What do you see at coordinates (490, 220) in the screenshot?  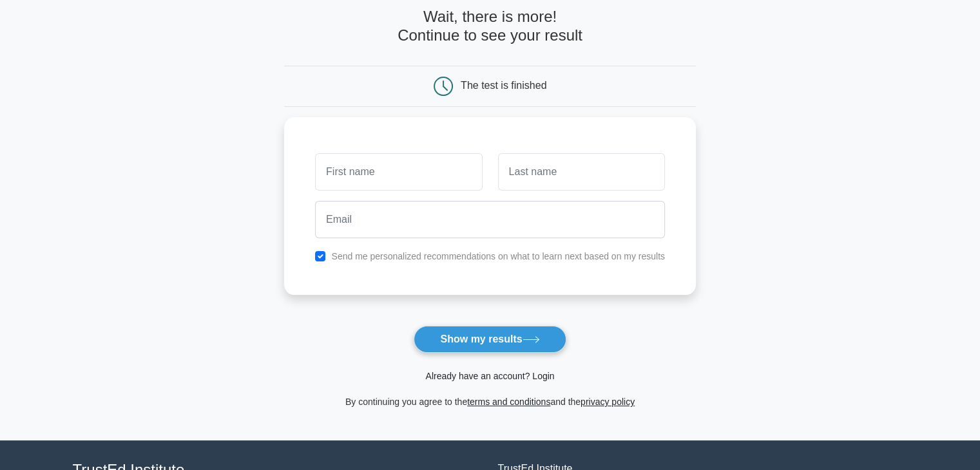 I see `input: Email` at bounding box center [490, 220].